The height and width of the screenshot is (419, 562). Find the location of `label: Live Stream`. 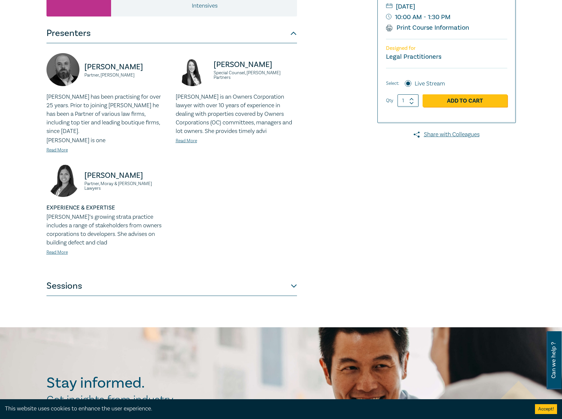

label: Live Stream is located at coordinates (430, 84).